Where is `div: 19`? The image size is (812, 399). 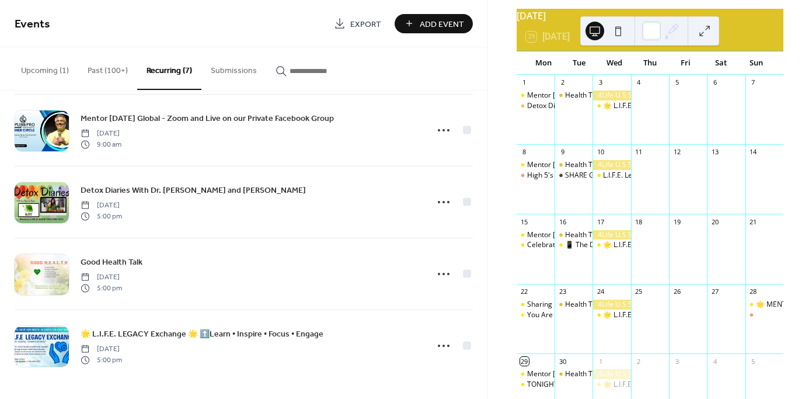
div: 19 is located at coordinates (677, 221).